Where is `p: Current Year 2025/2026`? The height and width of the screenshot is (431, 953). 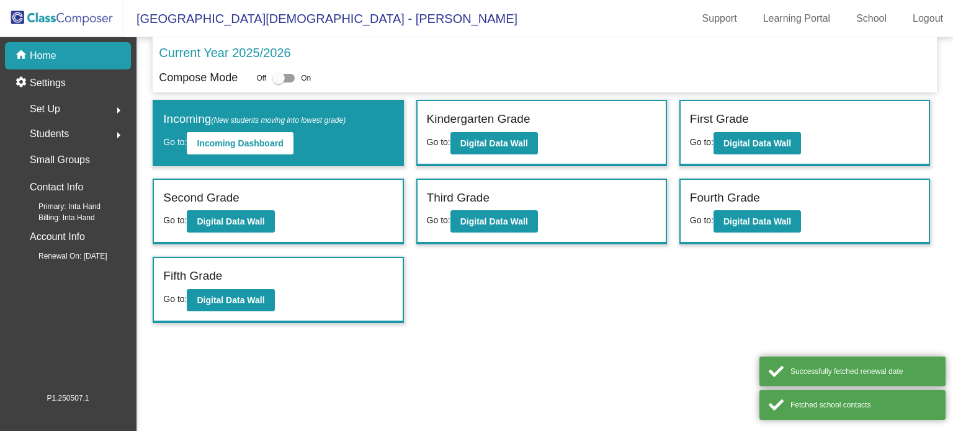
p: Current Year 2025/2026 is located at coordinates (225, 53).